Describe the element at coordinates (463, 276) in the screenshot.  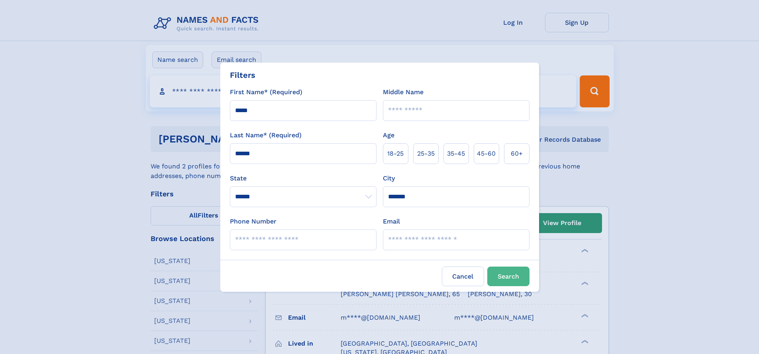
I see `label: Cancel` at that location.